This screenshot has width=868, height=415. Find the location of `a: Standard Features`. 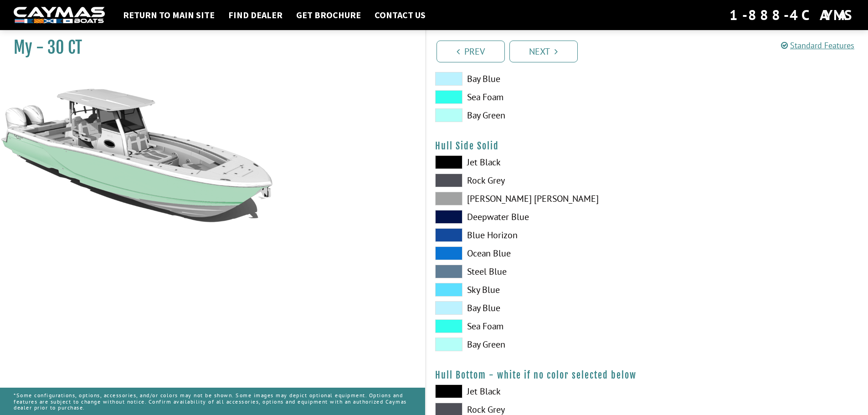

a: Standard Features is located at coordinates (817, 45).